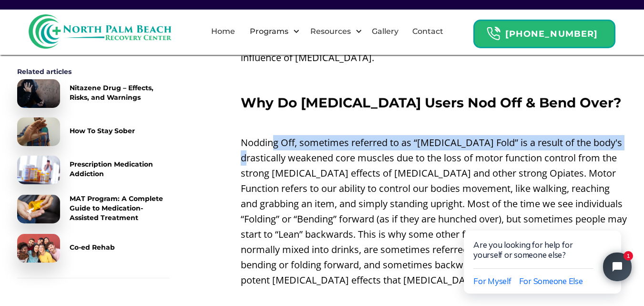 This screenshot has height=306, width=644. Describe the element at coordinates (93, 72) in the screenshot. I see `div: Related articles` at that location.